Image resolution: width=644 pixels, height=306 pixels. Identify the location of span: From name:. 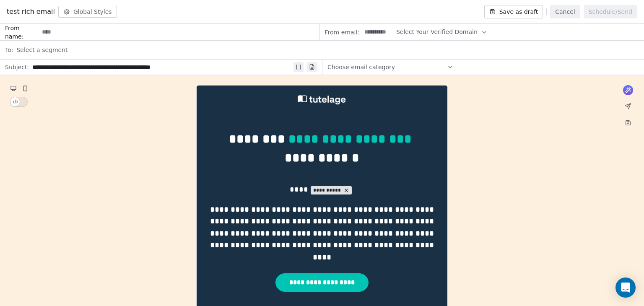
(22, 32).